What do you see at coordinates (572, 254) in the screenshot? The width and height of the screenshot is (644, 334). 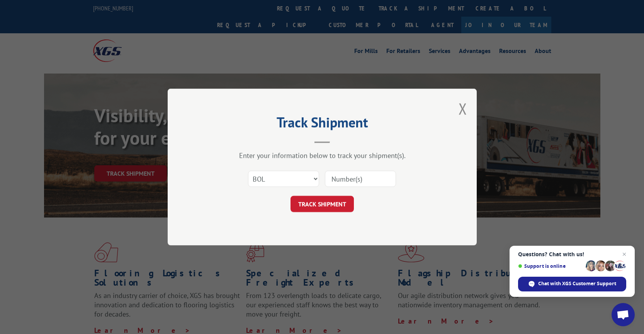 I see `span: Questions? Chat with us!` at bounding box center [572, 254].